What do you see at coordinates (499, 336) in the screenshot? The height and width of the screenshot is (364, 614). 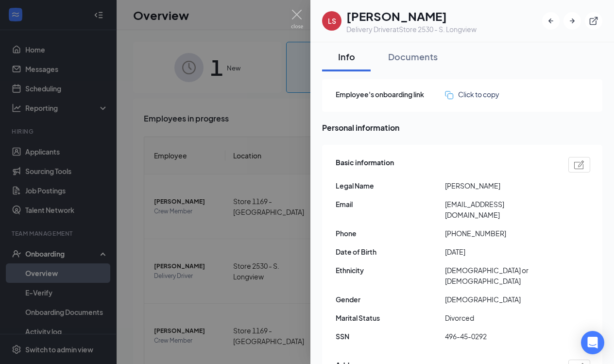 I see `span: 496-45-0292` at bounding box center [499, 336].